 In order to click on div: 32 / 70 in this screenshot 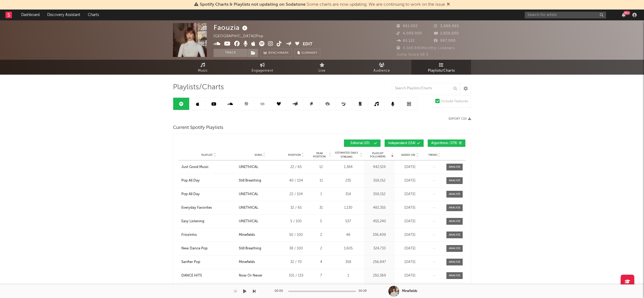, I will do `click(296, 262)`.